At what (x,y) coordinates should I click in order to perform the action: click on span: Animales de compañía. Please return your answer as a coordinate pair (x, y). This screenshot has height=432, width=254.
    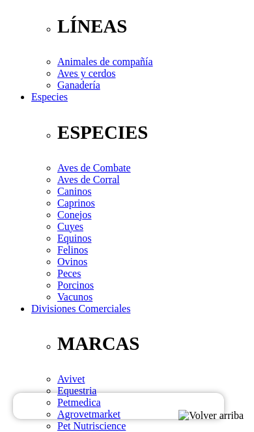
    Looking at the image, I should click on (105, 61).